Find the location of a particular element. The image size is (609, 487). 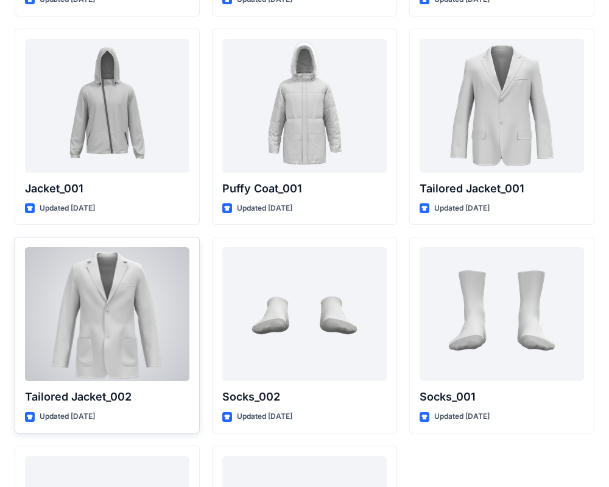

a: Puffy Coat_001 is located at coordinates (305, 106).